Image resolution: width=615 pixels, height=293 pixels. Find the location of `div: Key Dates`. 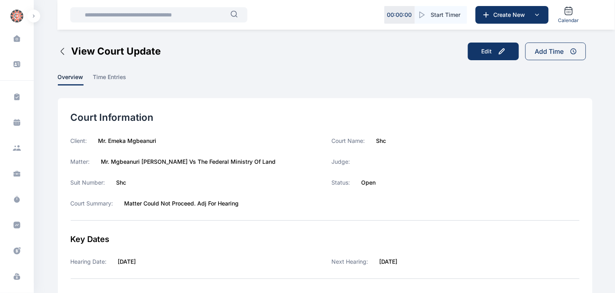

div: Key Dates is located at coordinates (325, 239).